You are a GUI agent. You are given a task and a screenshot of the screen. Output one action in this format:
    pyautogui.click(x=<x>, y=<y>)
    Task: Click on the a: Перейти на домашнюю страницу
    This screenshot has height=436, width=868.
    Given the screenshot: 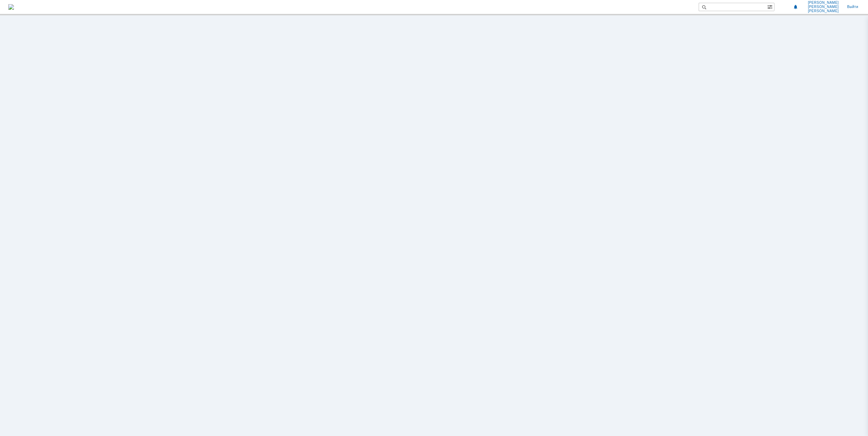 What is the action you would take?
    pyautogui.click(x=11, y=7)
    